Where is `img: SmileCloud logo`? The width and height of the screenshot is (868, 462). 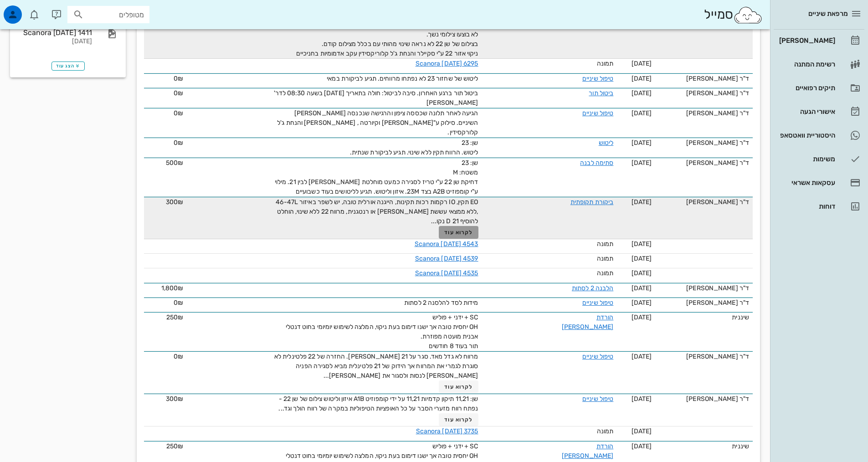 img: SmileCloud logo is located at coordinates (748, 15).